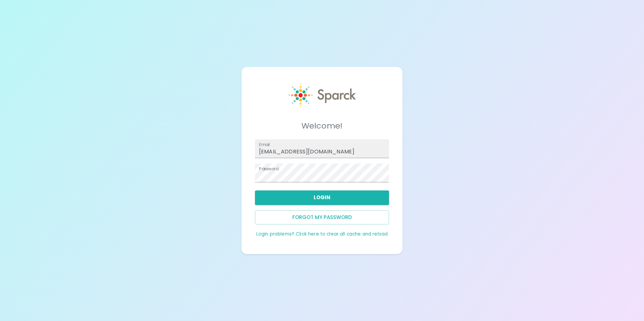 Image resolution: width=644 pixels, height=321 pixels. Describe the element at coordinates (322, 95) in the screenshot. I see `img: Sparck logo` at that location.